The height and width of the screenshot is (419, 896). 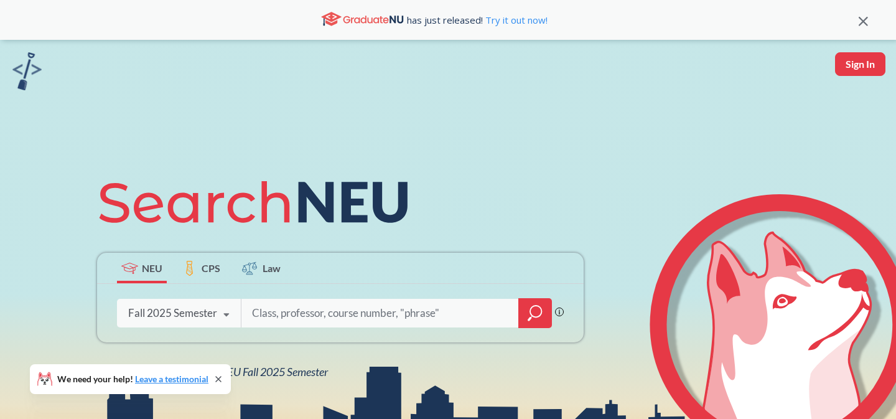 I want to click on a: Try it out now!, so click(x=515, y=20).